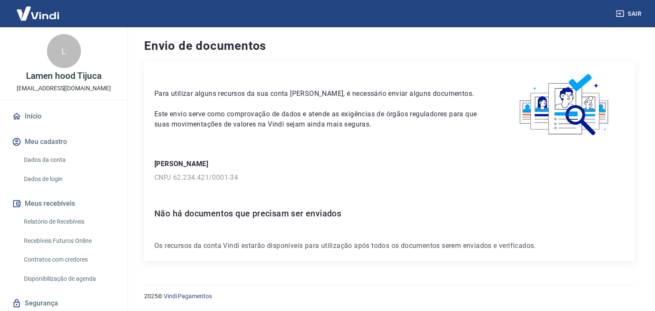 Image resolution: width=655 pixels, height=311 pixels. Describe the element at coordinates (188, 296) in the screenshot. I see `a: Vindi Pagamentos` at that location.